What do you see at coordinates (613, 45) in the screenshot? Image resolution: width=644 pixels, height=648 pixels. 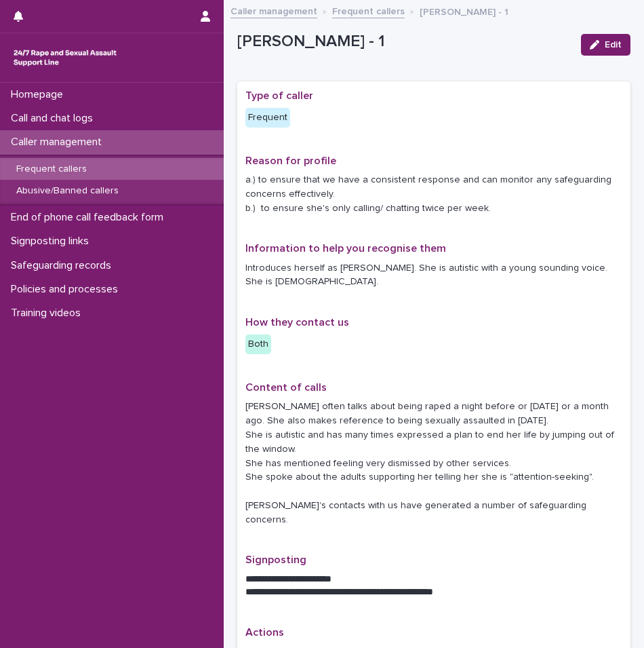 I see `span: Edit` at bounding box center [613, 45].